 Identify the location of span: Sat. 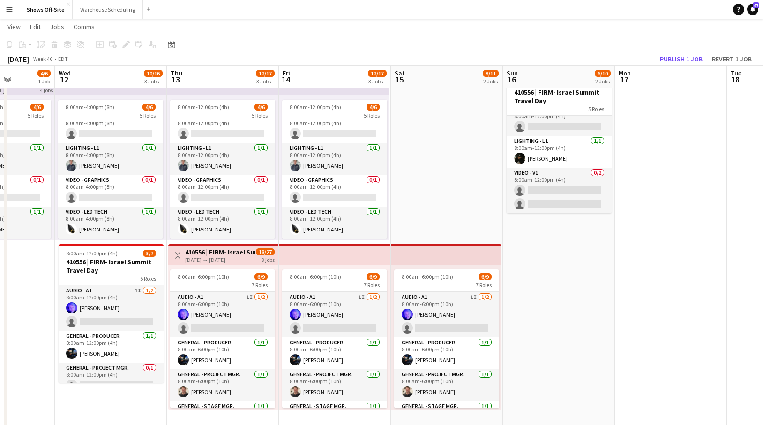
(400, 73).